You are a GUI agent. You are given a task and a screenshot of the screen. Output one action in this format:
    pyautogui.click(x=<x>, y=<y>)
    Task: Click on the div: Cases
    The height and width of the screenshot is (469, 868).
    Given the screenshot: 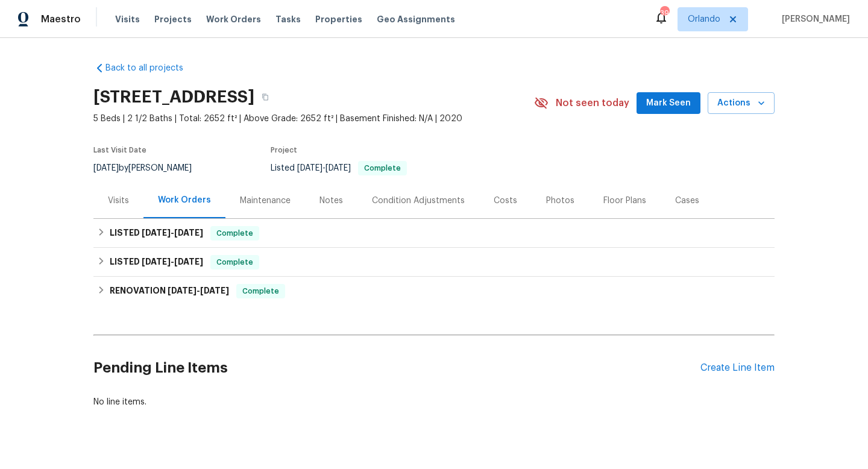 What is the action you would take?
    pyautogui.click(x=687, y=201)
    